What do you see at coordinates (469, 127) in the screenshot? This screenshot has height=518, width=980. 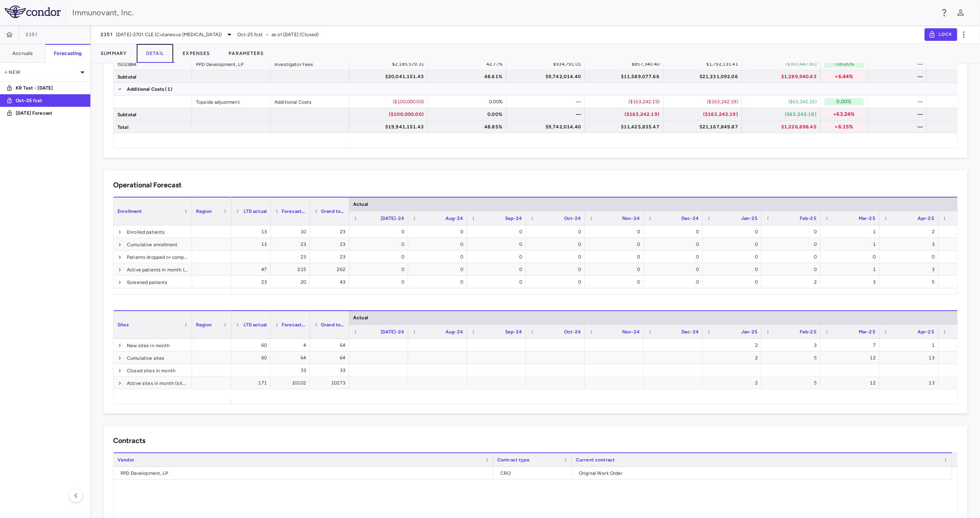 I see `div: 48.85%` at bounding box center [469, 127].